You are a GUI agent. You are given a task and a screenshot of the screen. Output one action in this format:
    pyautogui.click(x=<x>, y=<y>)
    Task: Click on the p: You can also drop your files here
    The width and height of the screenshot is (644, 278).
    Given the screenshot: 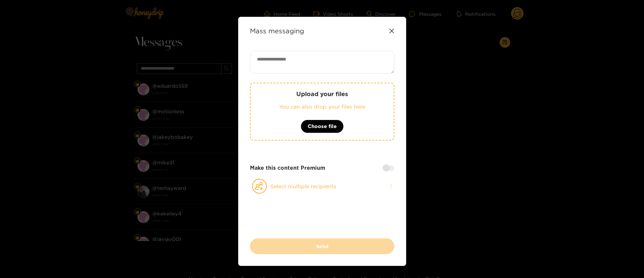 What is the action you would take?
    pyautogui.click(x=322, y=107)
    